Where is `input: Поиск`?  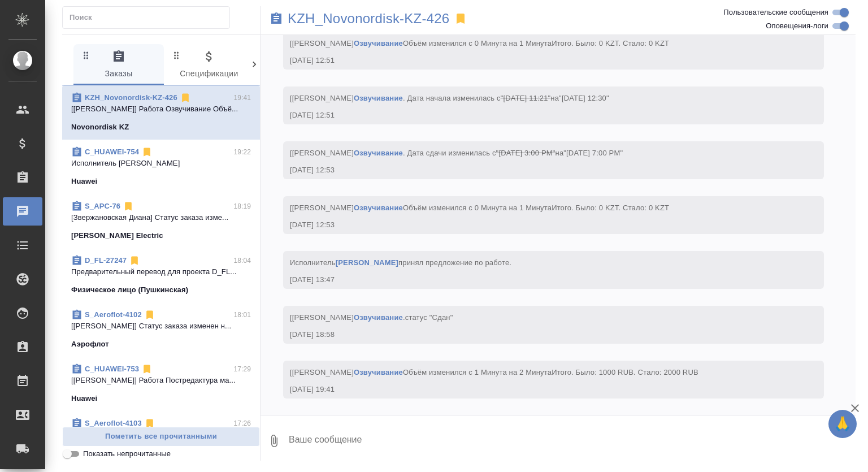
input: Поиск is located at coordinates (149, 17).